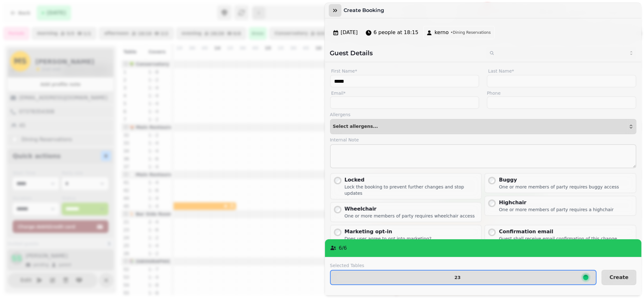 This screenshot has height=298, width=644. What do you see at coordinates (405, 93) in the screenshot?
I see `label: Email*` at bounding box center [405, 93].